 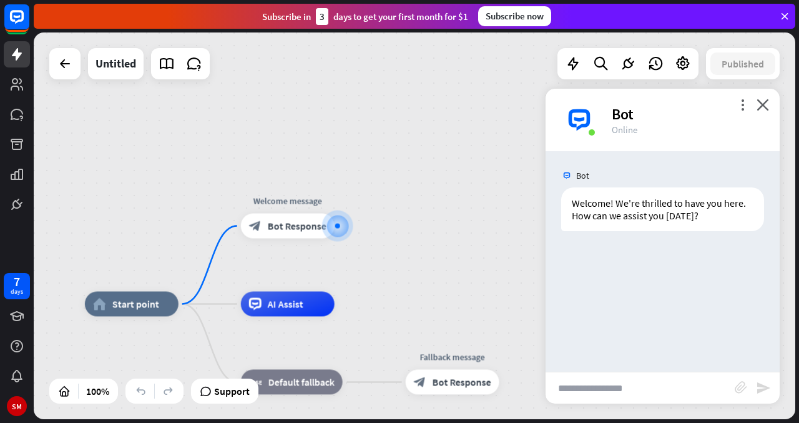 What do you see at coordinates (322, 16) in the screenshot?
I see `div: 3` at bounding box center [322, 16].